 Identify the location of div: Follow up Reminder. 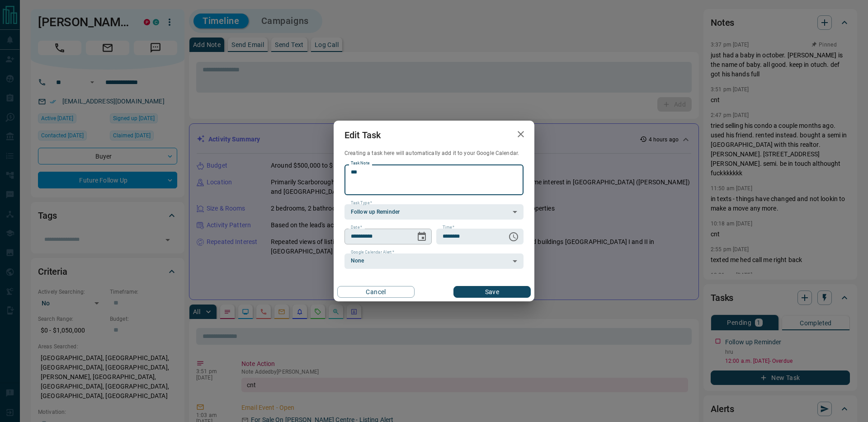
(434, 212).